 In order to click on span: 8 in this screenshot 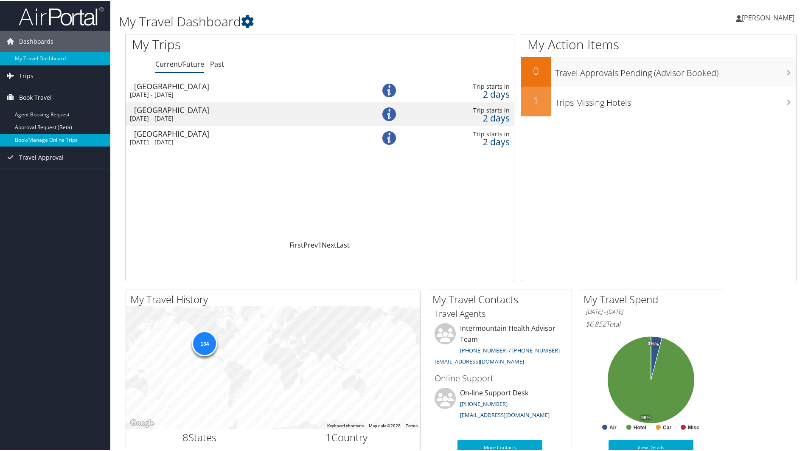, I will do `click(185, 436)`.